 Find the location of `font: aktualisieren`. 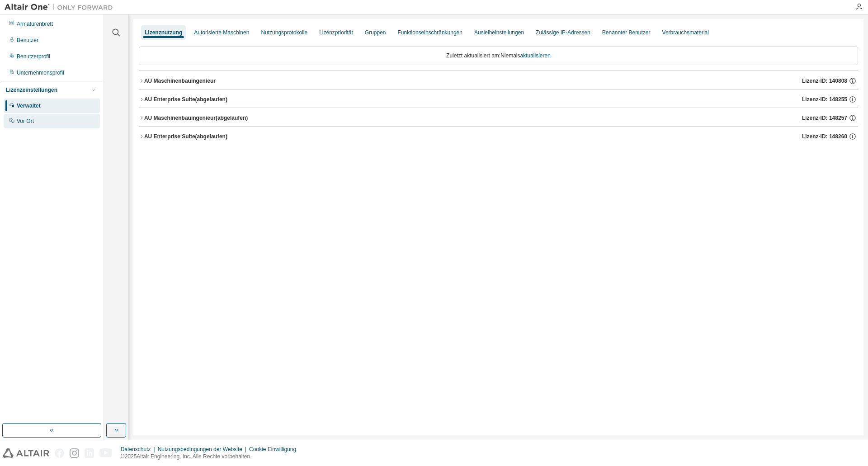

font: aktualisieren is located at coordinates (535, 56).